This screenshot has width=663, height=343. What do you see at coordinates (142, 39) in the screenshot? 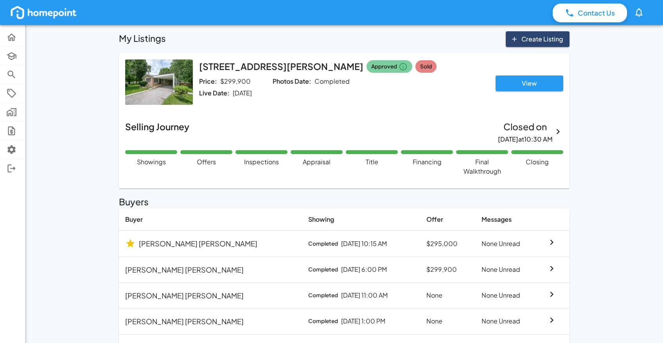
I see `h6: My Listings` at bounding box center [142, 39].